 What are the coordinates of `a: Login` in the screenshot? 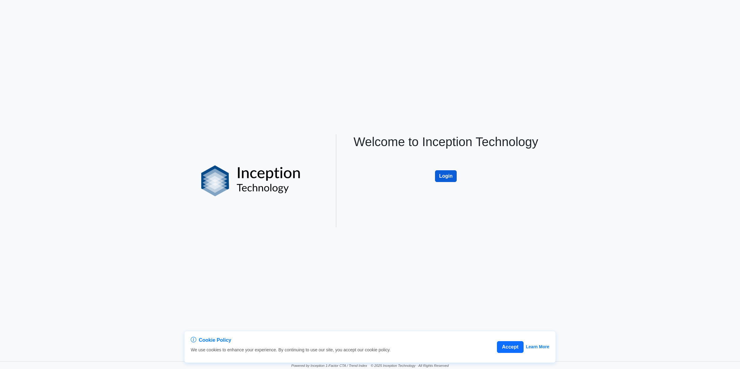 It's located at (446, 166).